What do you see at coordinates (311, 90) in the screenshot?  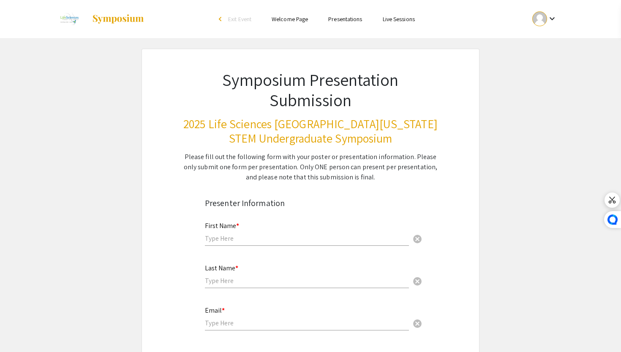 I see `h1: Symposium Presentation Submission` at bounding box center [311, 90].